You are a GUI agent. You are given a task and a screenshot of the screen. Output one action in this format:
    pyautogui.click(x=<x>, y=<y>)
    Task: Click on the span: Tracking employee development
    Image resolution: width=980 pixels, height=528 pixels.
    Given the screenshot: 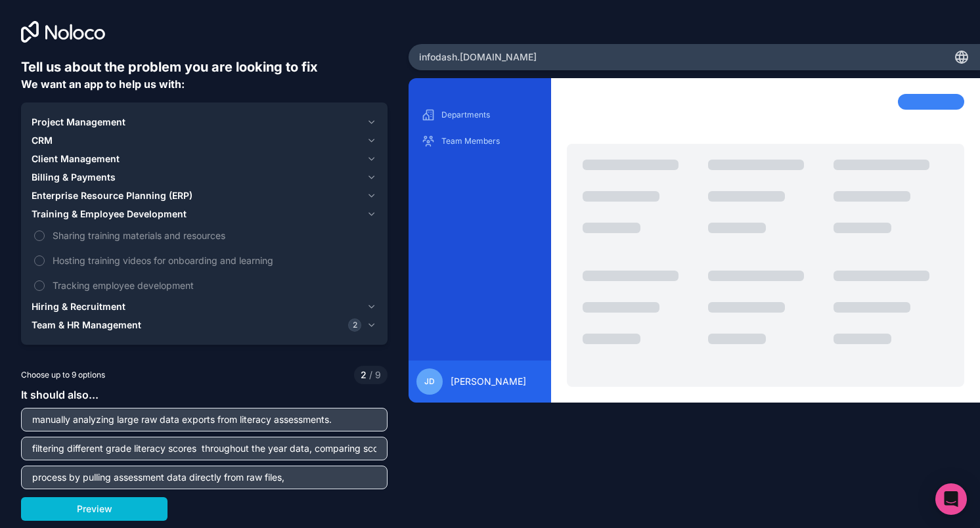 What is the action you would take?
    pyautogui.click(x=214, y=285)
    